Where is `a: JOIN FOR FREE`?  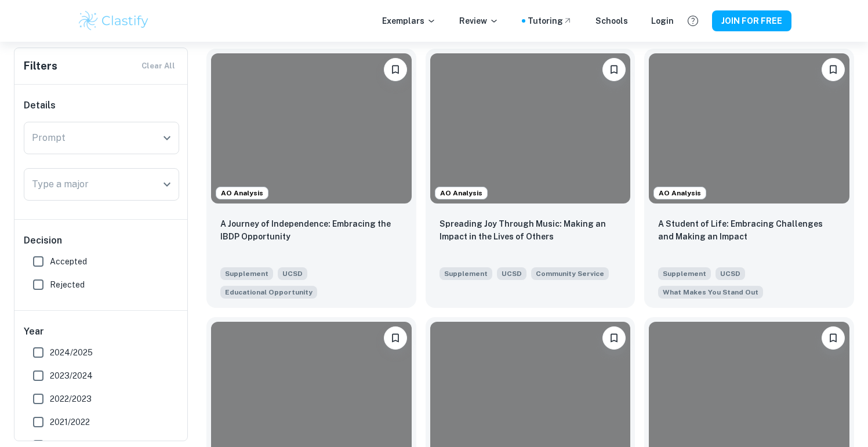
a: JOIN FOR FREE is located at coordinates (751, 21).